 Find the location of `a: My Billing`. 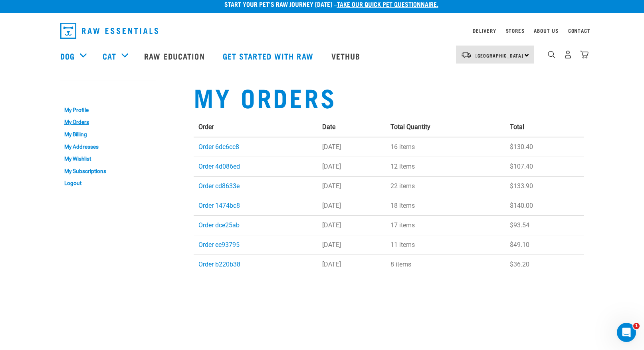

a: My Billing is located at coordinates (108, 134).